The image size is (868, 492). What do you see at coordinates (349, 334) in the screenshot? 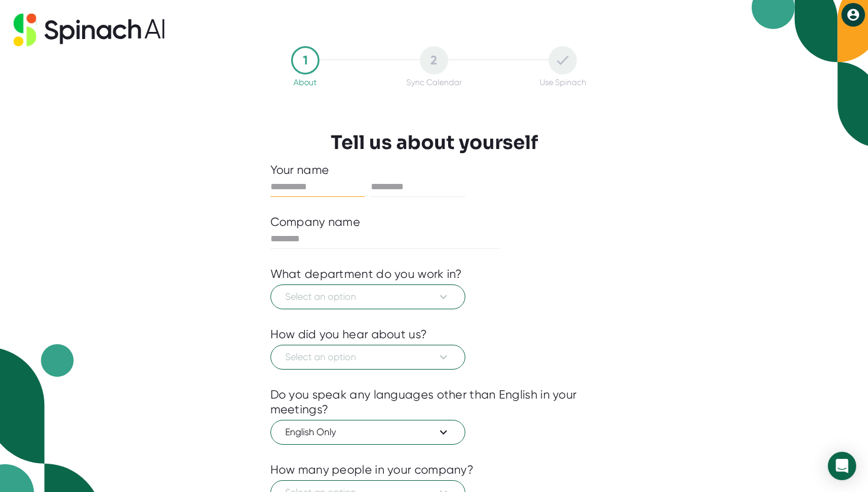
I see `div: How did you hear about us?` at bounding box center [349, 334].